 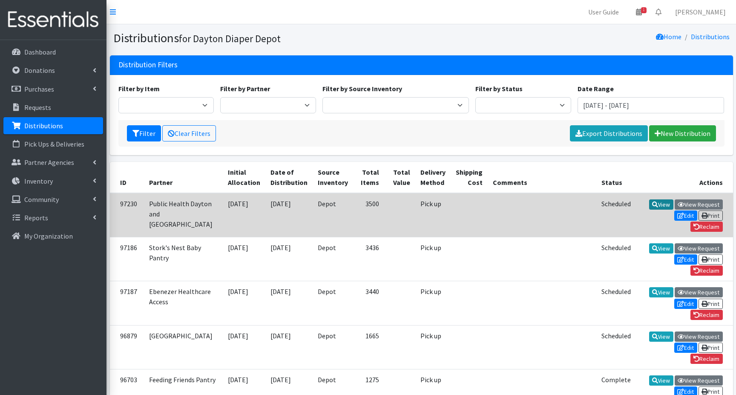 I want to click on th: Partner, so click(x=183, y=177).